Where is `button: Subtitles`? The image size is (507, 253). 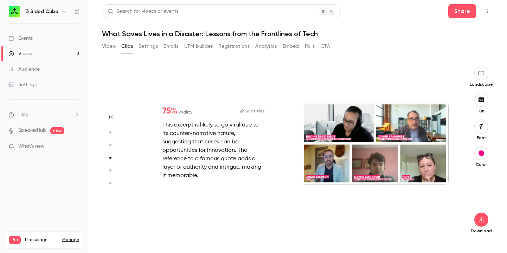 button: Subtitles is located at coordinates (252, 111).